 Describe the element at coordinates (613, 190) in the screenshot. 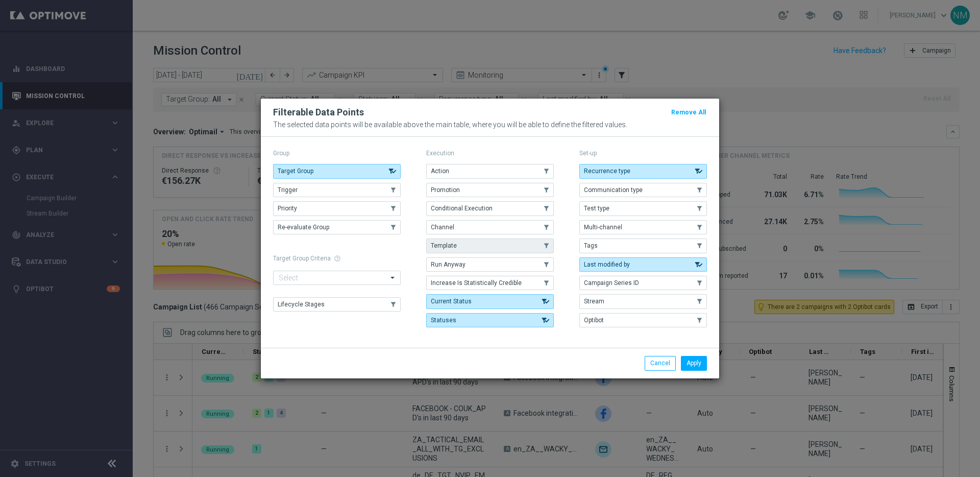

I see `span: Communication type` at that location.